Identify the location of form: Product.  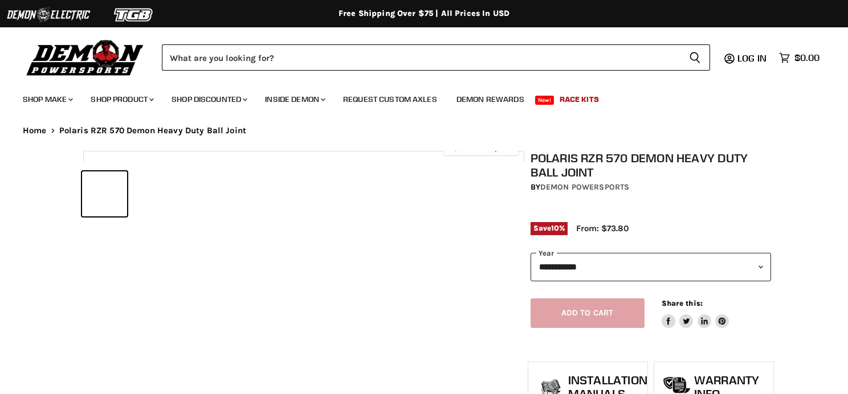
(436, 58).